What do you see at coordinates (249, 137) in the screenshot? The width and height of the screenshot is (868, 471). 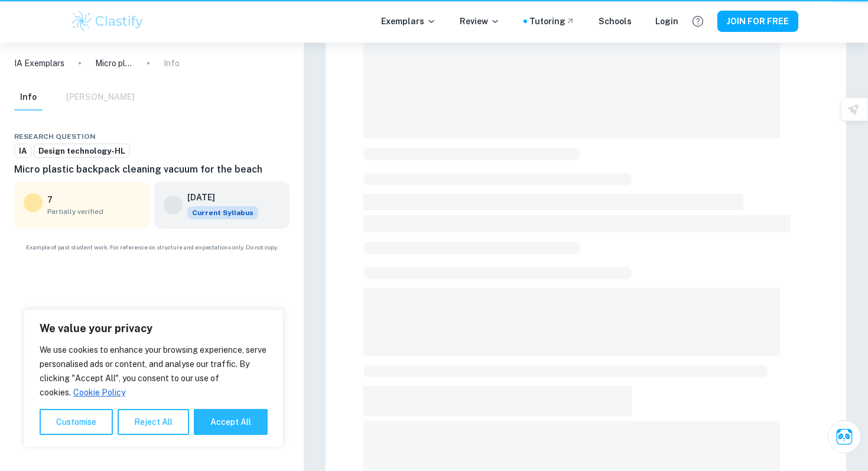 I see `div: Share` at bounding box center [249, 137].